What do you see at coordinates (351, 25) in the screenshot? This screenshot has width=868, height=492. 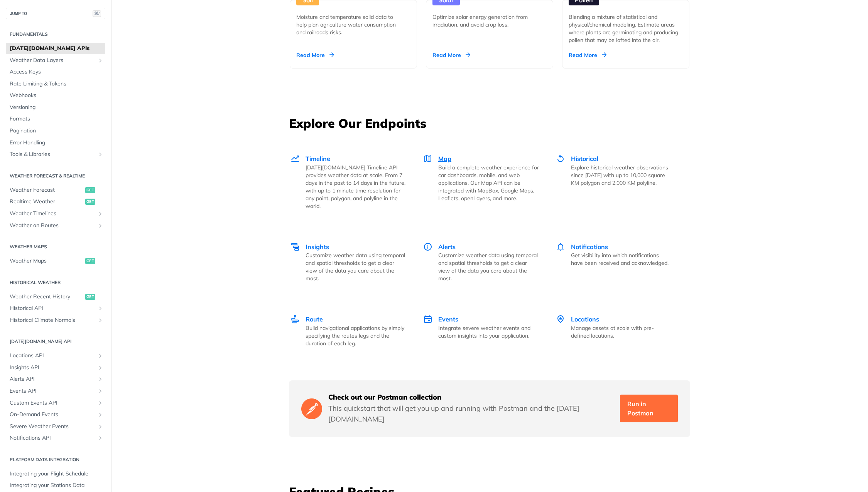 I see `div: Moisture and temperature solid data to help plan agriculture water consumption and railroads risks.` at bounding box center [351, 25].